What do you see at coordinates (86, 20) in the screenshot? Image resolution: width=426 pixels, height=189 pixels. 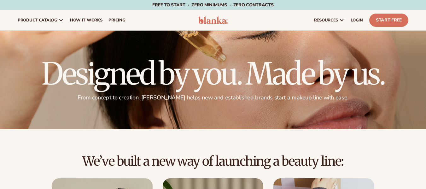 I see `a: How It Works` at bounding box center [86, 20].